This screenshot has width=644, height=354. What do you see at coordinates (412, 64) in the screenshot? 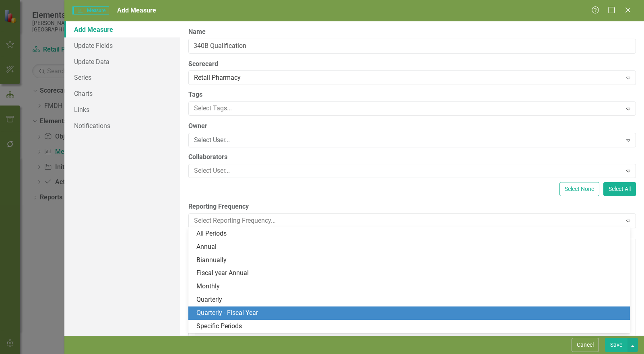
I see `label: Scorecard` at bounding box center [412, 64].